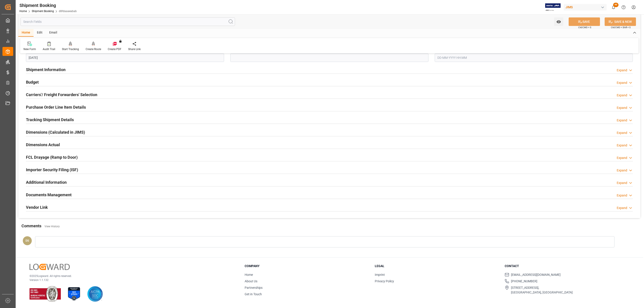 The image size is (644, 308). What do you see at coordinates (128, 22) in the screenshot?
I see `input: Search Fields` at bounding box center [128, 22].